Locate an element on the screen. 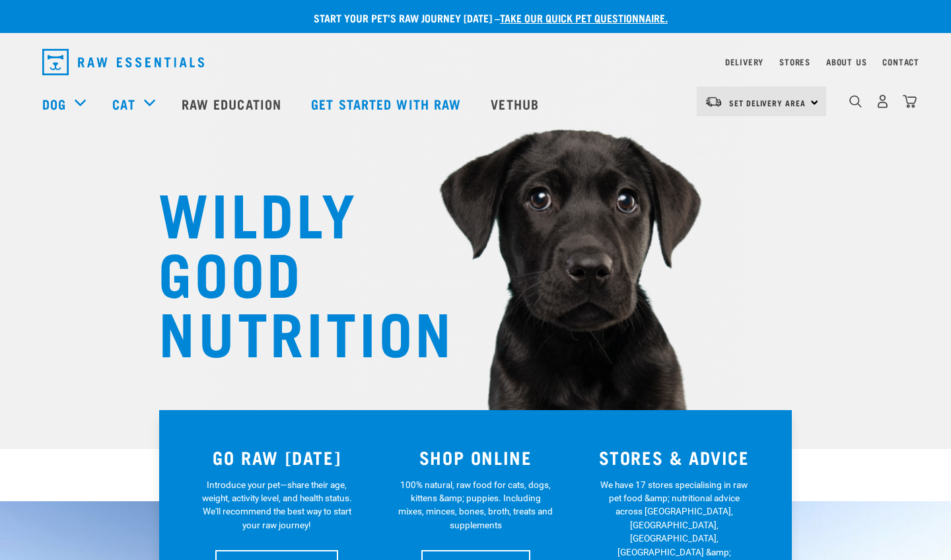 The height and width of the screenshot is (560, 951). h3: STORES & ADVICE is located at coordinates (674, 456).